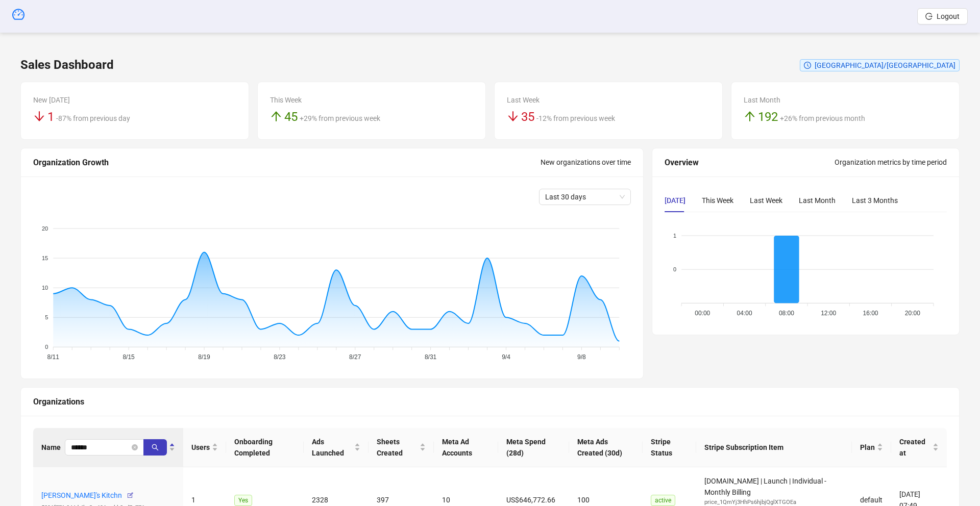  What do you see at coordinates (767, 117) in the screenshot?
I see `span: 192` at bounding box center [767, 117].